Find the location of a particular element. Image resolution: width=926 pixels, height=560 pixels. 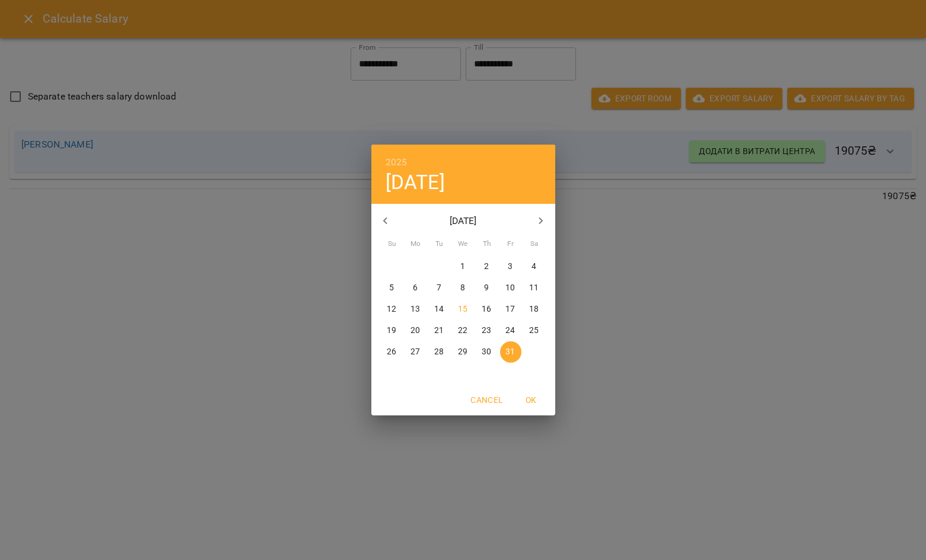

p: 31 is located at coordinates (510, 352).